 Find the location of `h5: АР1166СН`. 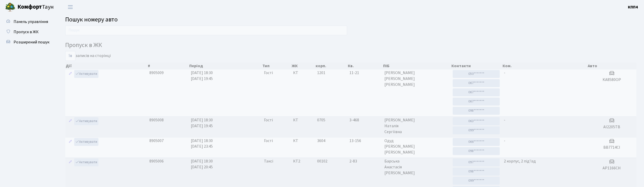

h5: АР1166СН is located at coordinates (612, 168).